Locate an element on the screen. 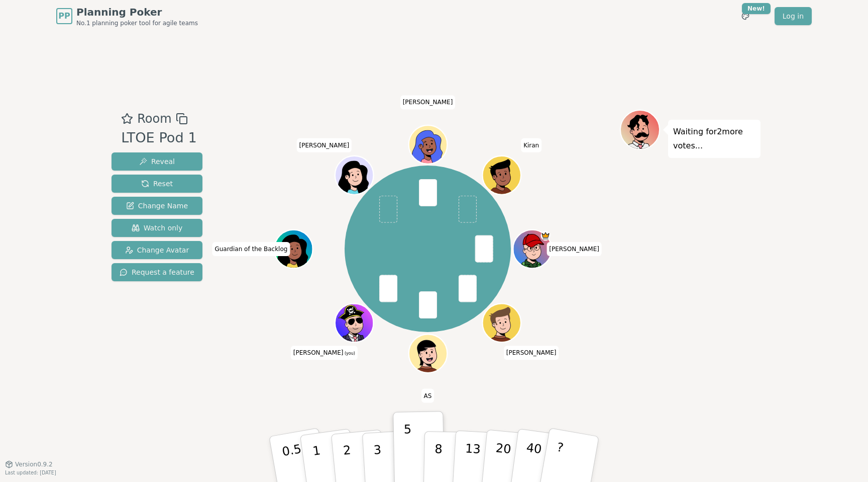 The image size is (868, 482). div: LTOE Pod 1 is located at coordinates (159, 138).